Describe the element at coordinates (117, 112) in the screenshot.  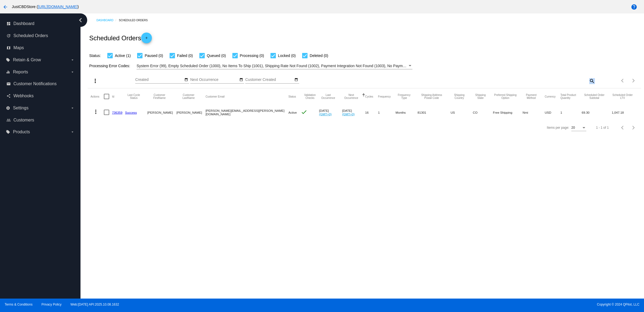
I see `a: 736359` at that location.